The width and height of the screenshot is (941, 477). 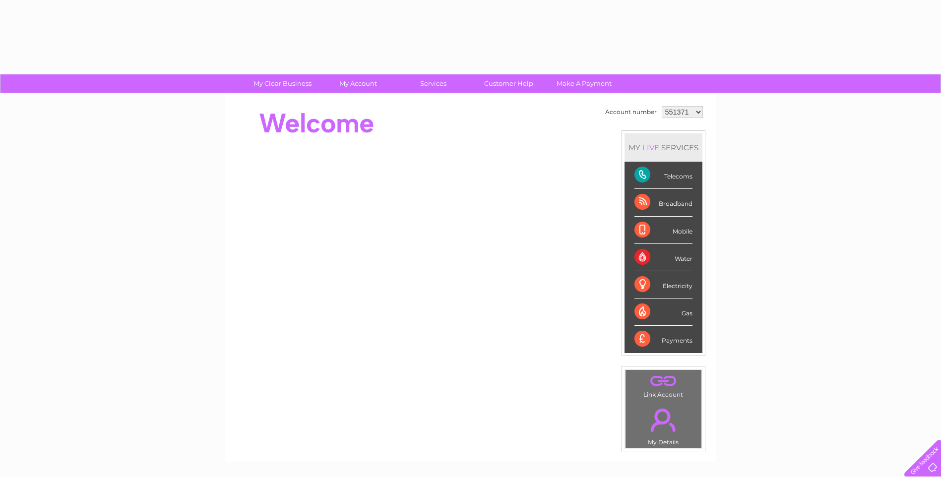 What do you see at coordinates (631, 112) in the screenshot?
I see `td: Account number` at bounding box center [631, 112].